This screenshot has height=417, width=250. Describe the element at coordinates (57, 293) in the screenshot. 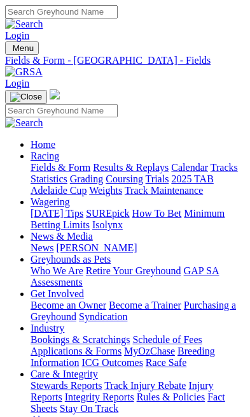

I see `a: Get Involved` at that location.